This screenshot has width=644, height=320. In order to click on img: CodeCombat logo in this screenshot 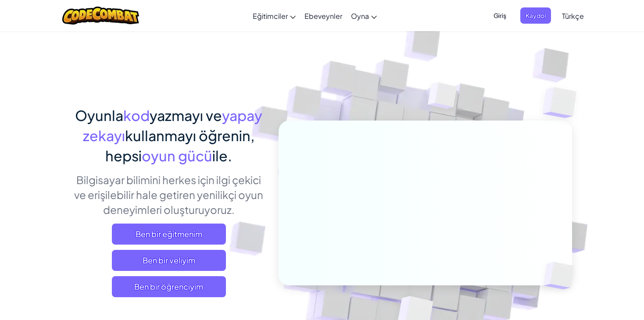, I will do `click(101, 15)`.